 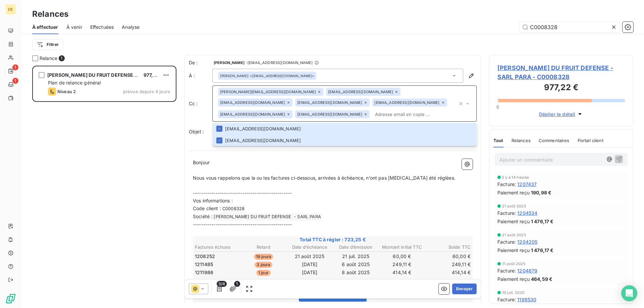 What do you see at coordinates (45, 27) in the screenshot?
I see `span: À effectuer` at bounding box center [45, 27].